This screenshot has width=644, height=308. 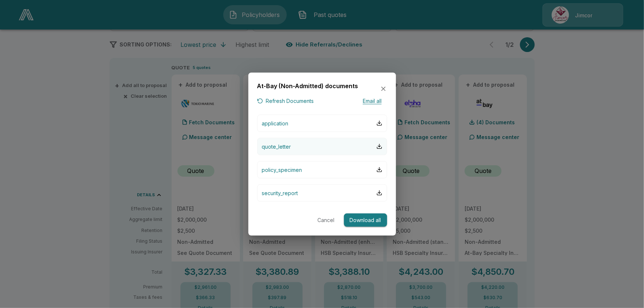 I want to click on h6: At-Bay (Non-Admitted) documents, so click(x=308, y=86).